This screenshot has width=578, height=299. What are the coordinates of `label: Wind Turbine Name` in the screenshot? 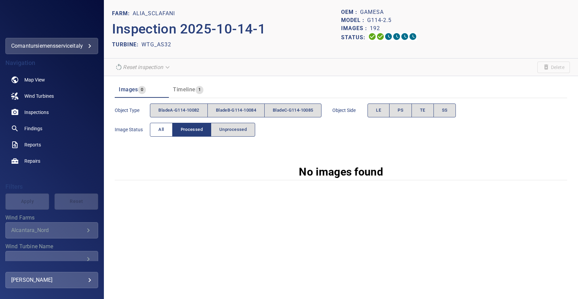 It's located at (52, 247).